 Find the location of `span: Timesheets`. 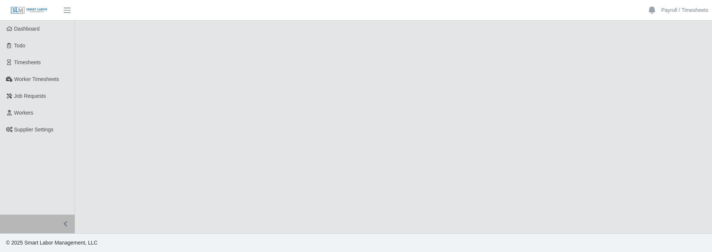

span: Timesheets is located at coordinates (28, 62).